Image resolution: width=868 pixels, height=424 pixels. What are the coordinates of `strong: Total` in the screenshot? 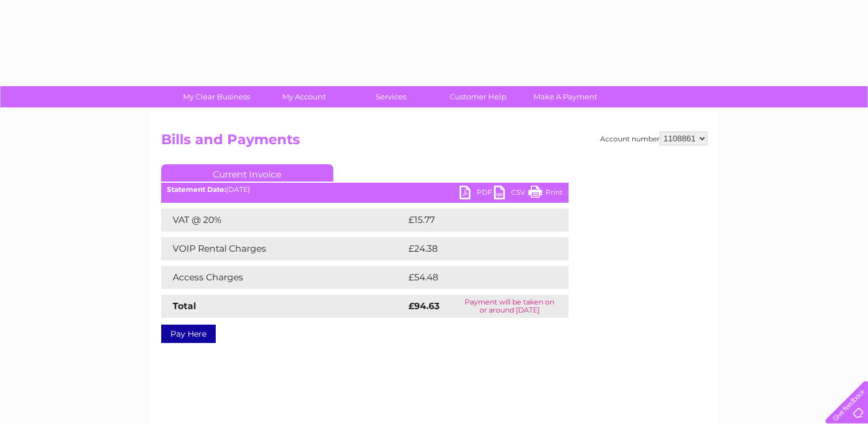 It's located at (184, 306).